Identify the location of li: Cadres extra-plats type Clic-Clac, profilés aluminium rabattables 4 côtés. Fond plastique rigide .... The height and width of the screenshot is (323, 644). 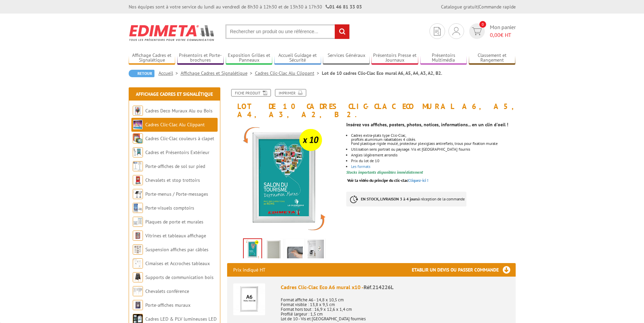
(433, 139).